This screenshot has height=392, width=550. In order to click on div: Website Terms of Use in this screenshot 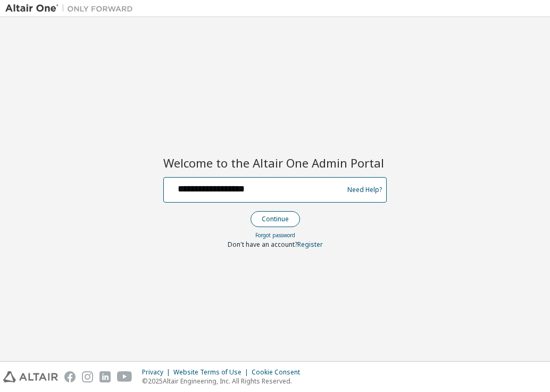, I will do `click(212, 372)`.